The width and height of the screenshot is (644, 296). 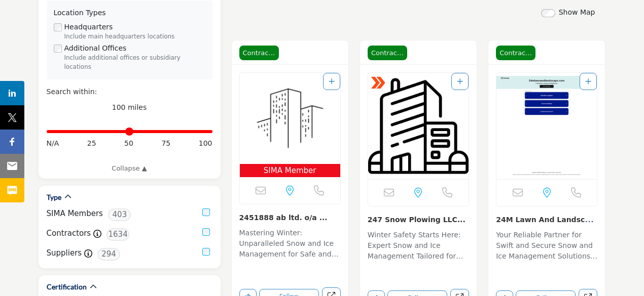 I want to click on a: 247 Snow Plowing LLC..., so click(x=416, y=220).